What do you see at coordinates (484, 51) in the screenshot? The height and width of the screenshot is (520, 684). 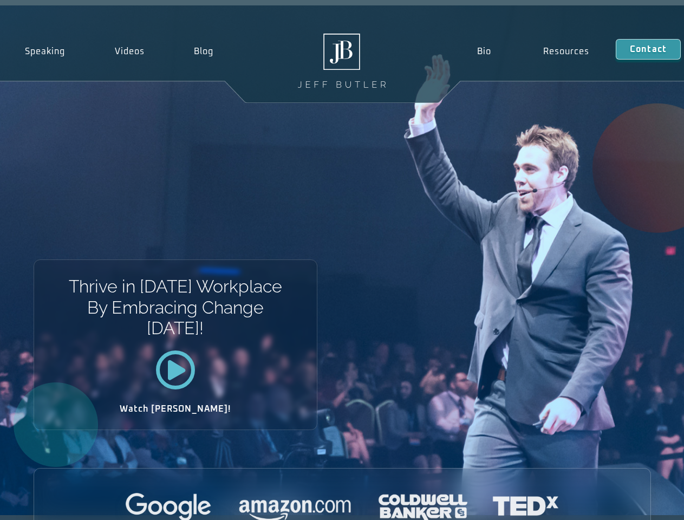 I see `a: Bio` at bounding box center [484, 51].